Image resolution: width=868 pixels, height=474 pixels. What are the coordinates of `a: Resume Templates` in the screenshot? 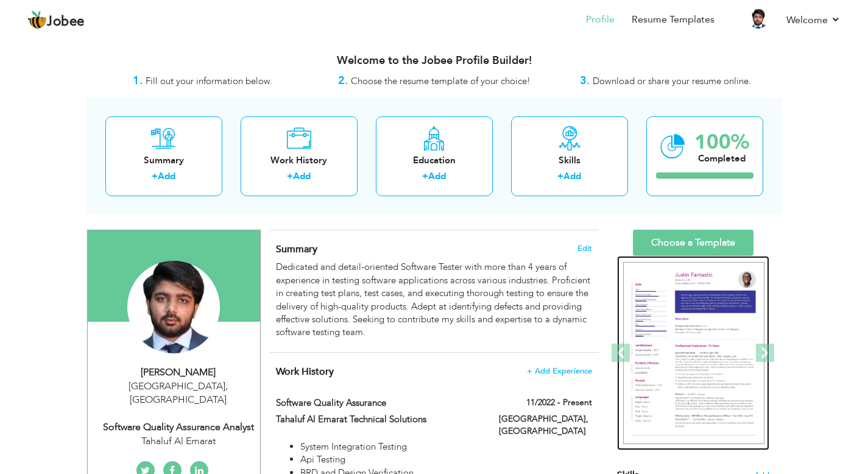 It's located at (673, 20).